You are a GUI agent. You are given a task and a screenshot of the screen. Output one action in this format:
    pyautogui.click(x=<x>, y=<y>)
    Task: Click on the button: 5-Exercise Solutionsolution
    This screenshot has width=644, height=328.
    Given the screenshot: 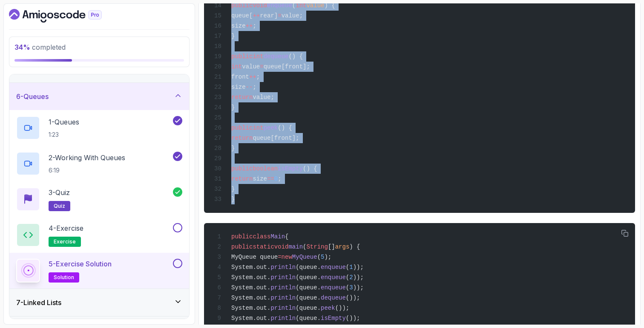 What is the action you would take?
    pyautogui.click(x=99, y=271)
    